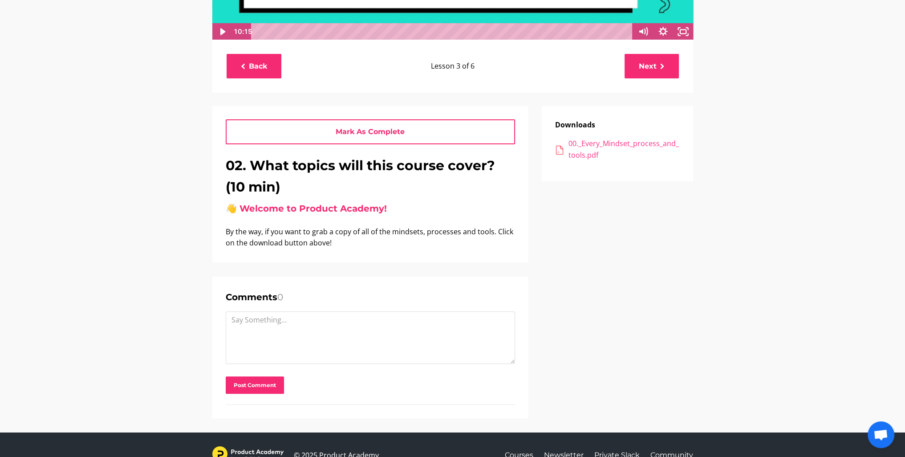 The height and width of the screenshot is (457, 905). I want to click on button: Show settings menu, so click(663, 32).